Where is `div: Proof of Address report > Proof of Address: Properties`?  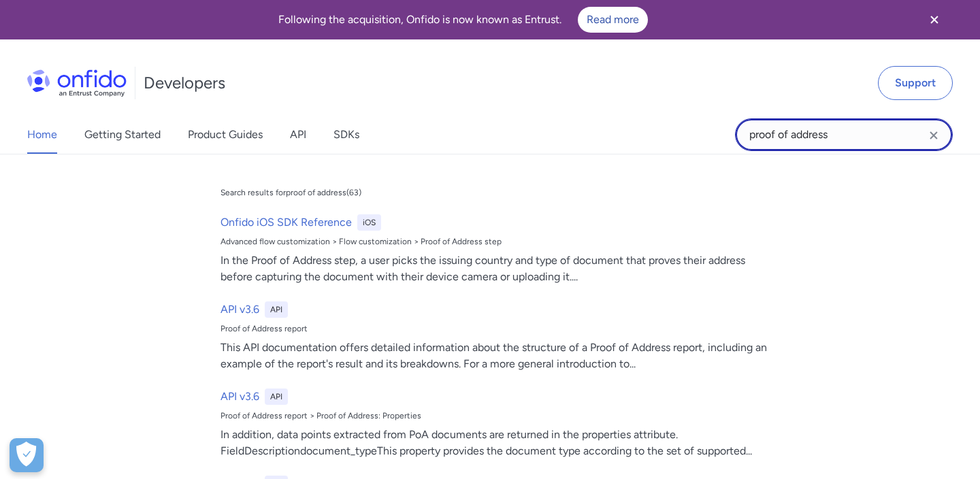 div: Proof of Address report > Proof of Address: Properties is located at coordinates (495, 415).